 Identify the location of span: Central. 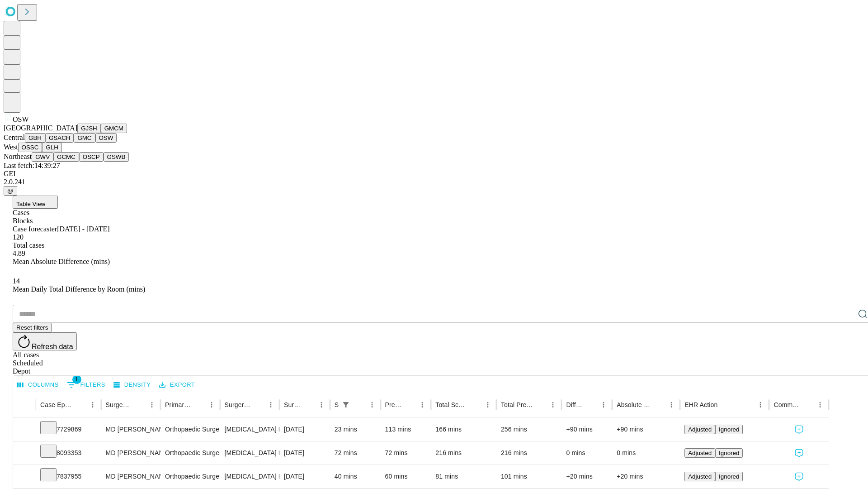
(14, 137).